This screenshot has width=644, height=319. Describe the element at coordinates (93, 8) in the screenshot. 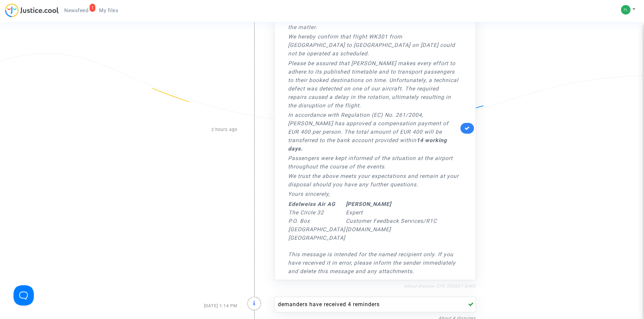

I see `div: 1` at that location.